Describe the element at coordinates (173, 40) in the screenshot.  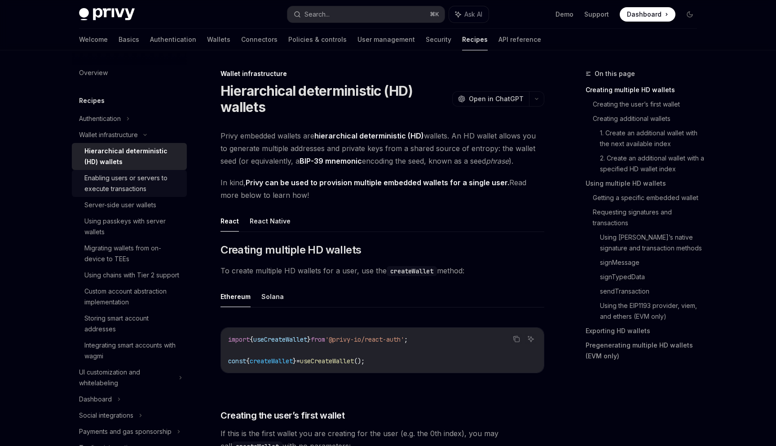
I see `a: Authentication` at that location.